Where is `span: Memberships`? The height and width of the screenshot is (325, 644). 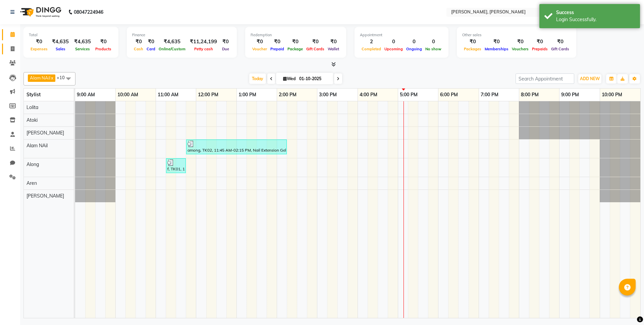 span: Memberships is located at coordinates (496, 49).